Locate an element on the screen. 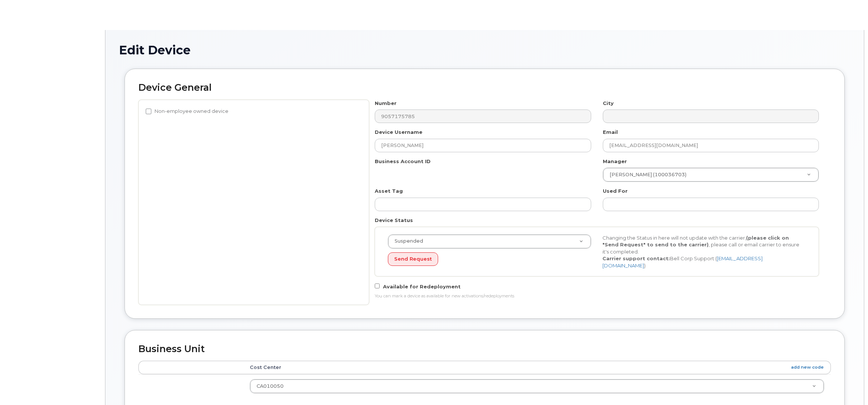 The width and height of the screenshot is (868, 405). span: CA010050 is located at coordinates (270, 386).